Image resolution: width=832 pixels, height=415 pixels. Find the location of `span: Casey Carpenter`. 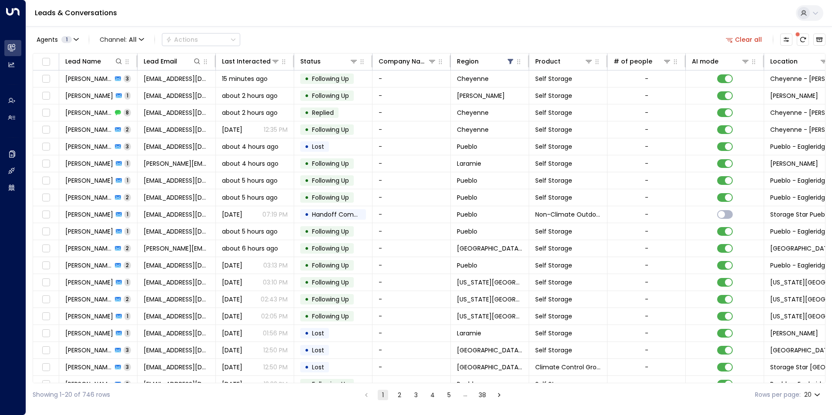

span: Casey Carpenter is located at coordinates (89, 367).